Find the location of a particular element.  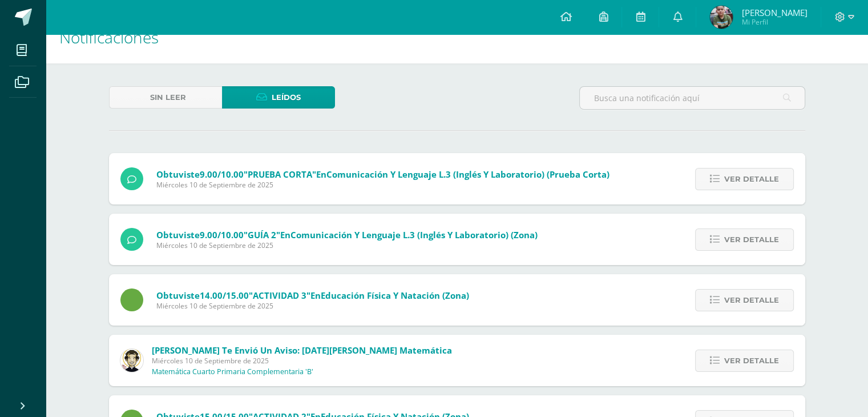

span: Sin leer is located at coordinates (168, 97).